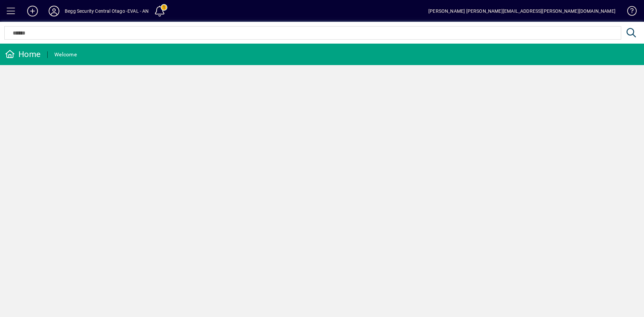  I want to click on div: Welcome, so click(65, 55).